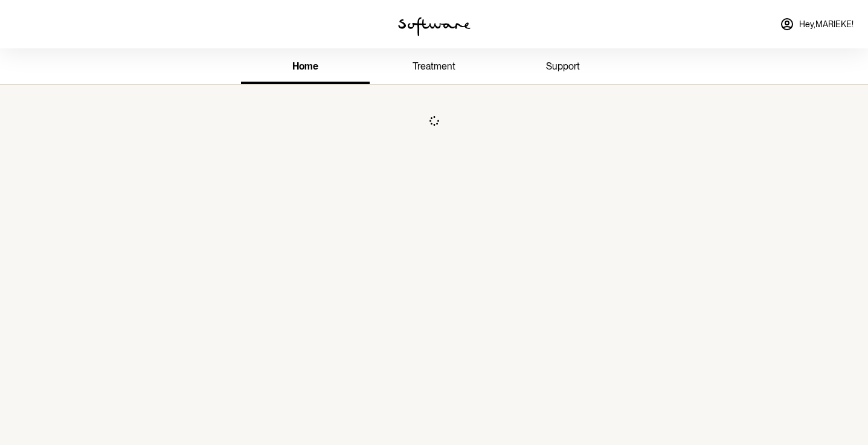 The height and width of the screenshot is (445, 868). I want to click on span: support, so click(563, 66).